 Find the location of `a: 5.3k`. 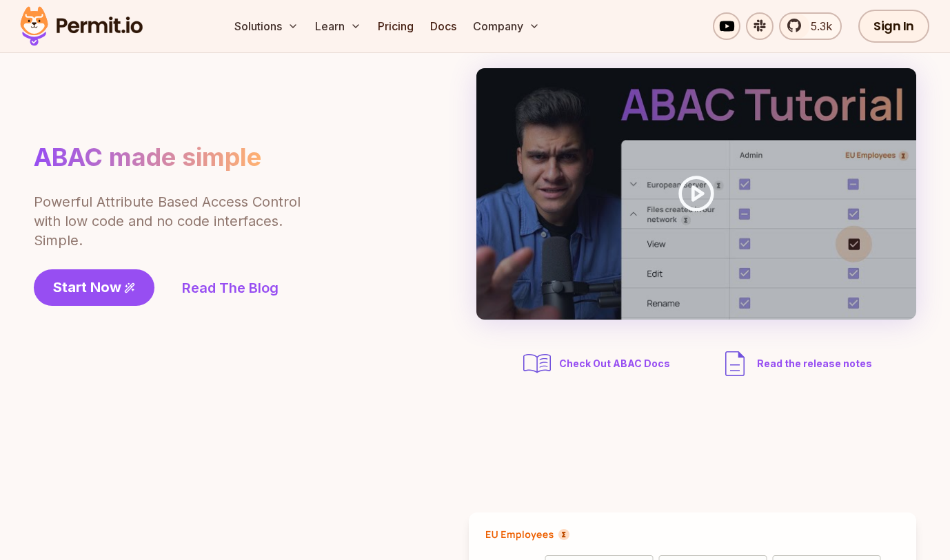

a: 5.3k is located at coordinates (810, 26).